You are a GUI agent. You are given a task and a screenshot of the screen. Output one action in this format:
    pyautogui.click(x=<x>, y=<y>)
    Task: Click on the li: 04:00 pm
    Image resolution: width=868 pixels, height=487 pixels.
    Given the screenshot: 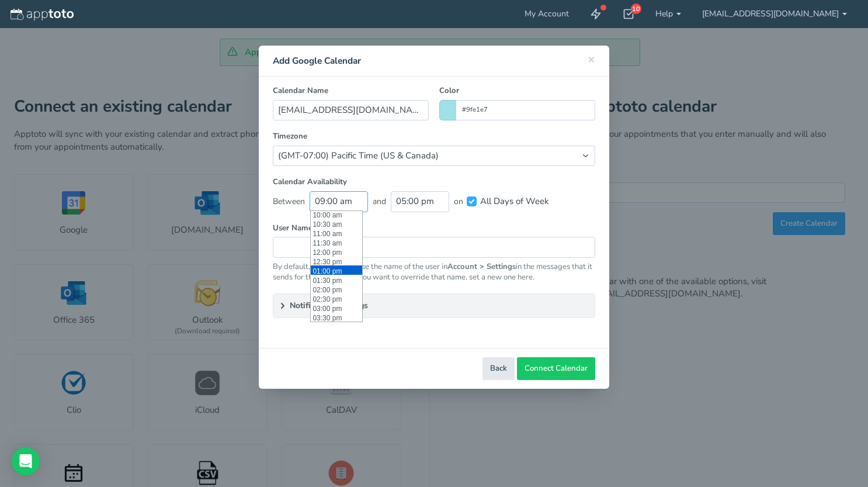 What is the action you would take?
    pyautogui.click(x=336, y=326)
    